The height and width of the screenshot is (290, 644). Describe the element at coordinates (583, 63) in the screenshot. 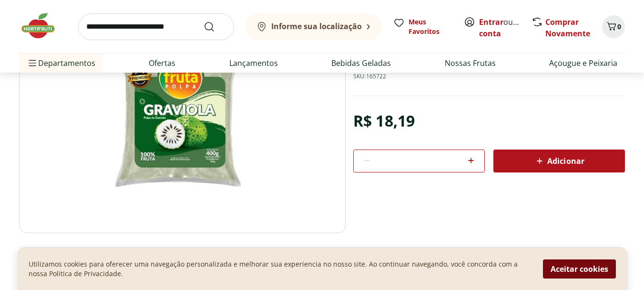

I see `a: Açougue e Peixaria` at that location.